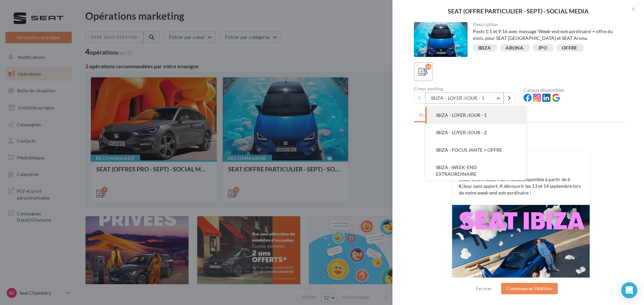 Image resolution: width=644 pixels, height=305 pixels. I want to click on div: JPO, so click(542, 48).